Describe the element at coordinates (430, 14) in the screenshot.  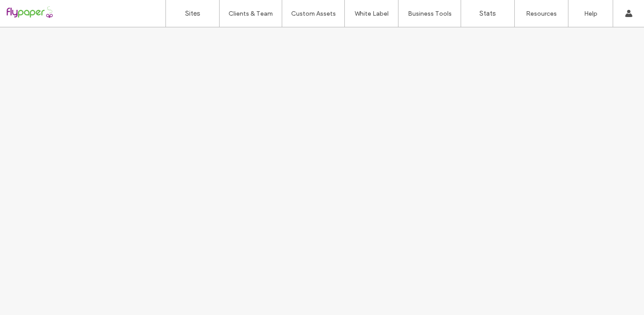
I see `label: Business Tools` at that location.